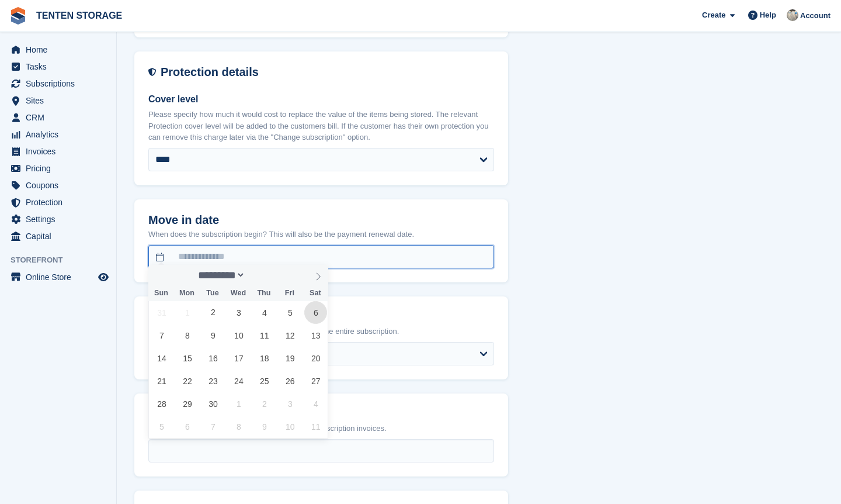 This screenshot has height=504, width=841. What do you see at coordinates (187, 426) in the screenshot?
I see `span: October 6, 2025` at bounding box center [187, 426].